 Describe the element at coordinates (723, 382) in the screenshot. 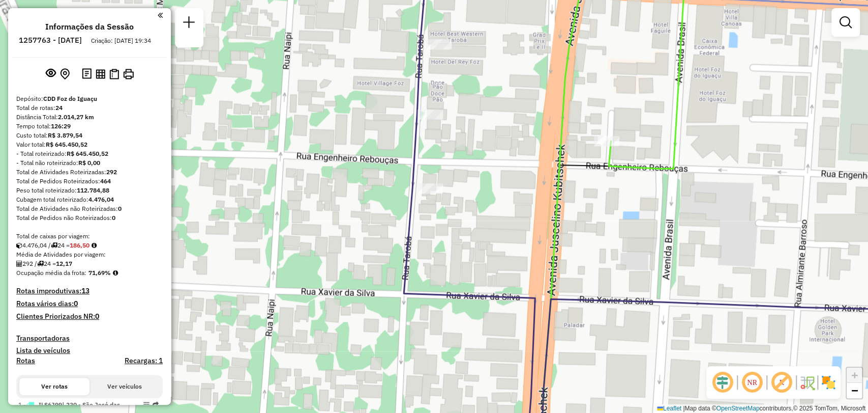

I see `span: Ocultar deslocamento` at that location.